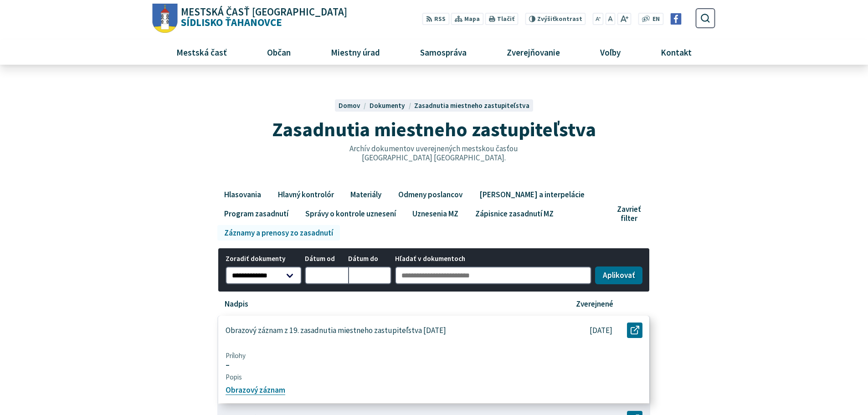 The image size is (868, 415). Describe the element at coordinates (629, 214) in the screenshot. I see `span: Zavrieť filter` at that location.